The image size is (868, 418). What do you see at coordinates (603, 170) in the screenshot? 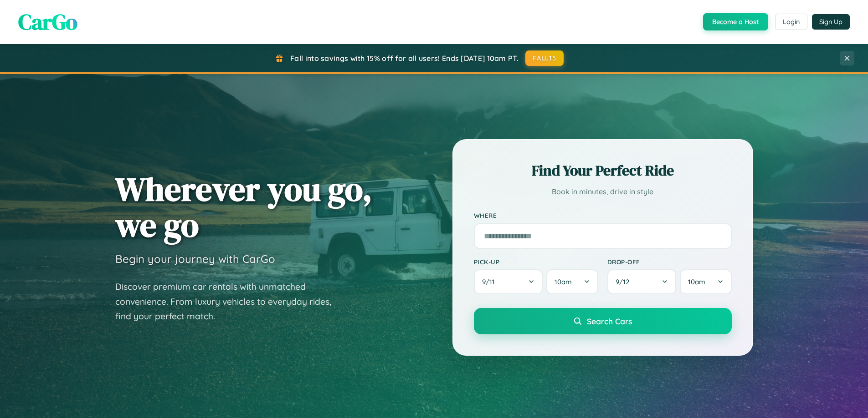
I see `h2: Find Your Perfect Ride` at bounding box center [603, 170].